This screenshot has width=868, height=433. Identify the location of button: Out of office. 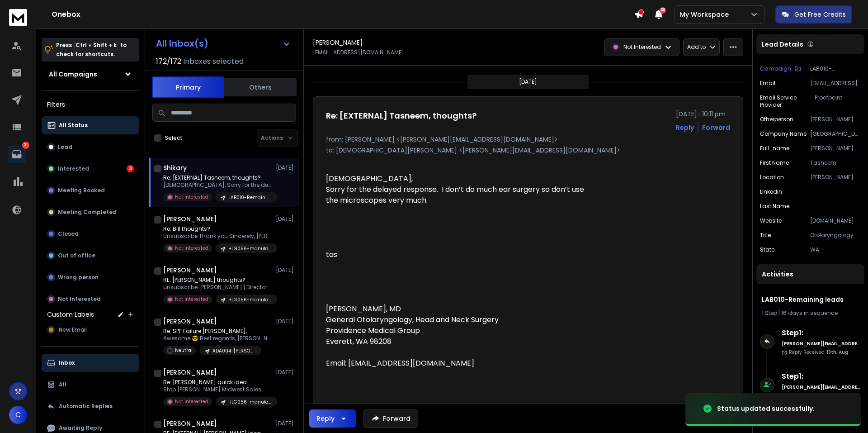
(90, 256).